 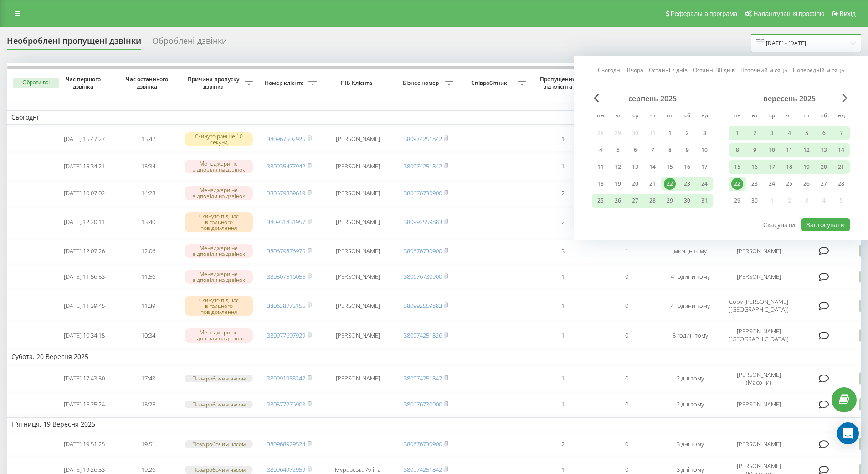 I want to click on div: 18, so click(x=789, y=167).